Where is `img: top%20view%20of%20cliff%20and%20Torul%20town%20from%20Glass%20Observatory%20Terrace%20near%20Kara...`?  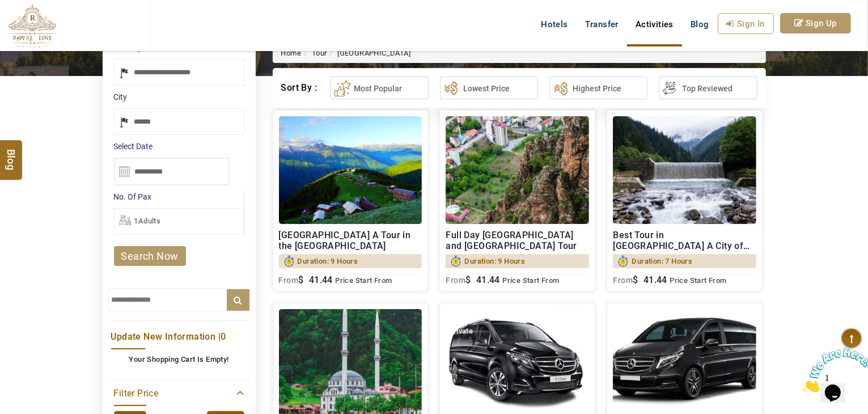 img: top%20view%20of%20cliff%20and%20Torul%20town%20from%20Glass%20Observatory%20Terrace%20near%20Kara... is located at coordinates (517, 170).